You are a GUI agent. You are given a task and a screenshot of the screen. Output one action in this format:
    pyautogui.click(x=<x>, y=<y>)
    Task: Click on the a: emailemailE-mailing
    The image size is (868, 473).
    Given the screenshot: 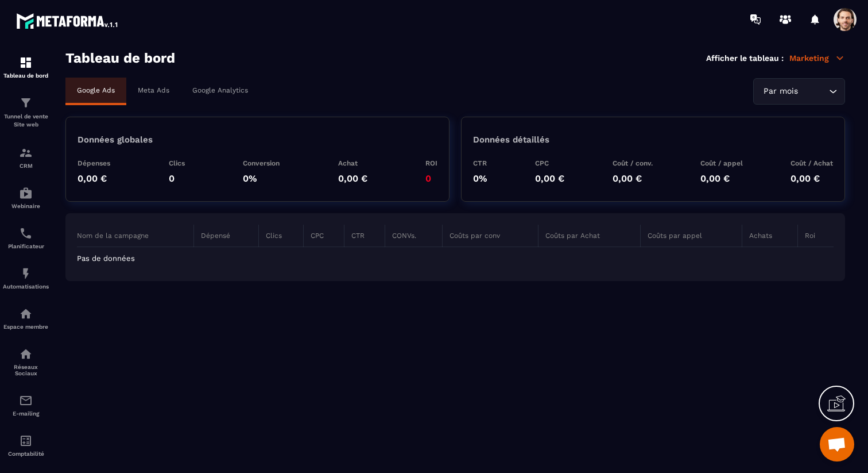 What is the action you would take?
    pyautogui.click(x=26, y=405)
    